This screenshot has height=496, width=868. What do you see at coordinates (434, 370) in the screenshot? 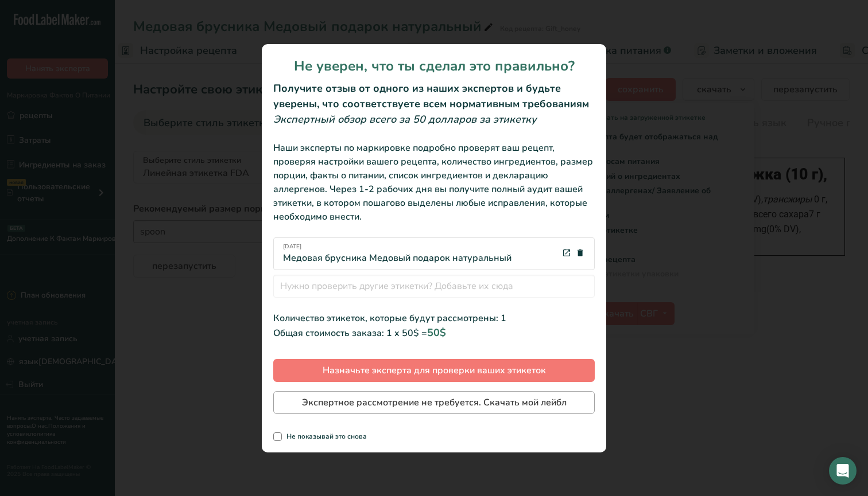
I see `button: Назначьте эксперта для проверки ваших этикеток` at bounding box center [434, 370].